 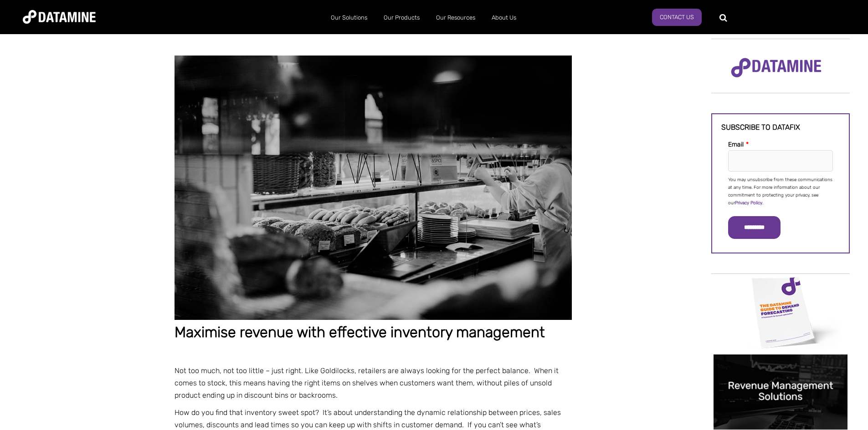 I want to click on h3: Subscribe to datafix, so click(x=780, y=128).